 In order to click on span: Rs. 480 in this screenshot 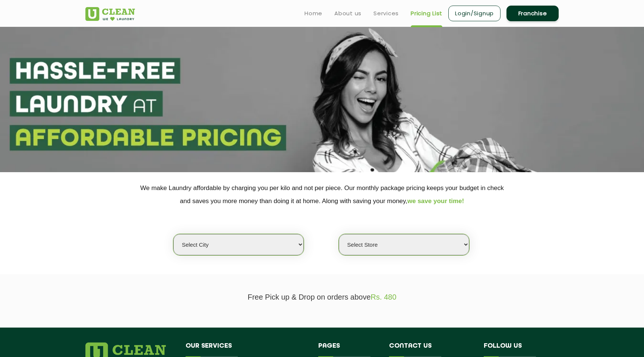, I will do `click(383, 297)`.